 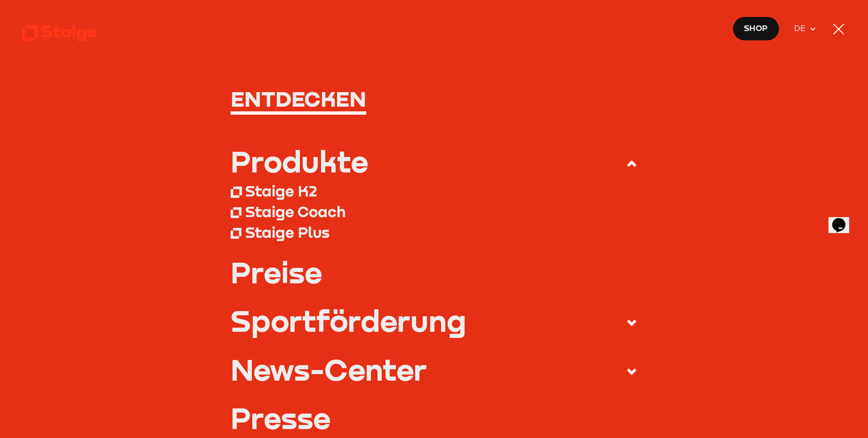 What do you see at coordinates (801, 28) in the screenshot?
I see `span: DE` at bounding box center [801, 28].